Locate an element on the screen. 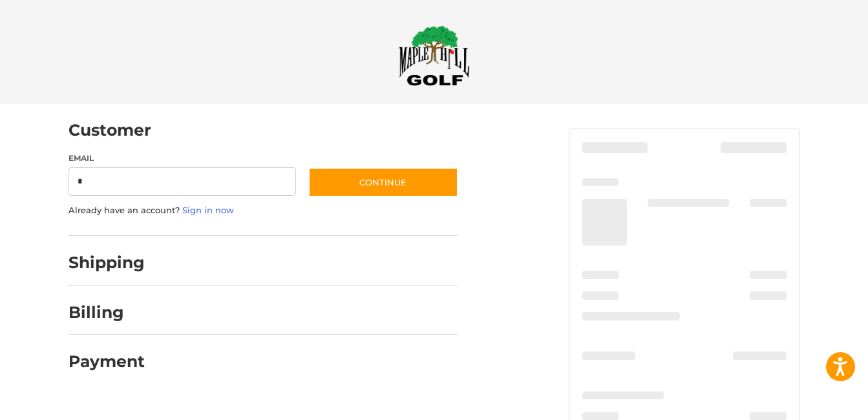 This screenshot has height=420, width=868. h2: Shipping is located at coordinates (107, 263).